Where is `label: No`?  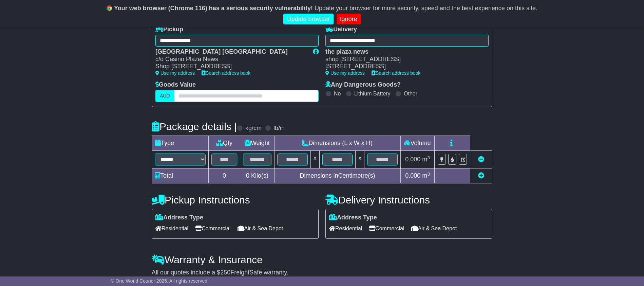
label: No is located at coordinates (337, 93).